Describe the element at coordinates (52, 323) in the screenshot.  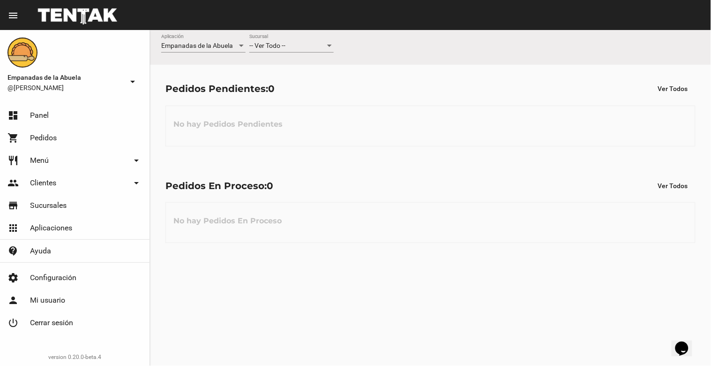
I see `span: Cerrar sesión` at that location.